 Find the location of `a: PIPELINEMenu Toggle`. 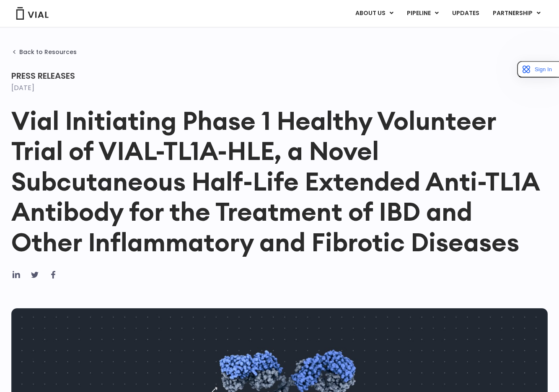

a: PIPELINEMenu Toggle is located at coordinates (422, 13).